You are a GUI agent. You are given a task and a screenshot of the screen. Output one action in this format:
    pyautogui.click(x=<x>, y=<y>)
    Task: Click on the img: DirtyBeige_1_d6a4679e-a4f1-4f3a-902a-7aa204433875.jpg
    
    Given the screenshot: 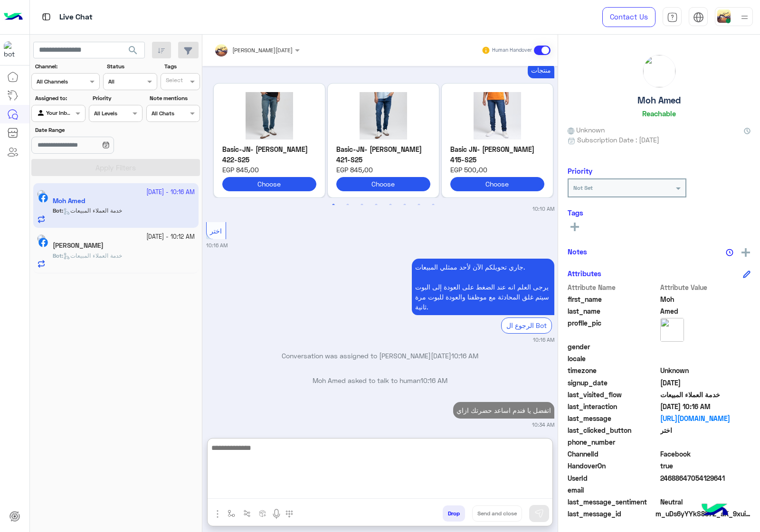 What is the action you would take?
    pyautogui.click(x=269, y=116)
    